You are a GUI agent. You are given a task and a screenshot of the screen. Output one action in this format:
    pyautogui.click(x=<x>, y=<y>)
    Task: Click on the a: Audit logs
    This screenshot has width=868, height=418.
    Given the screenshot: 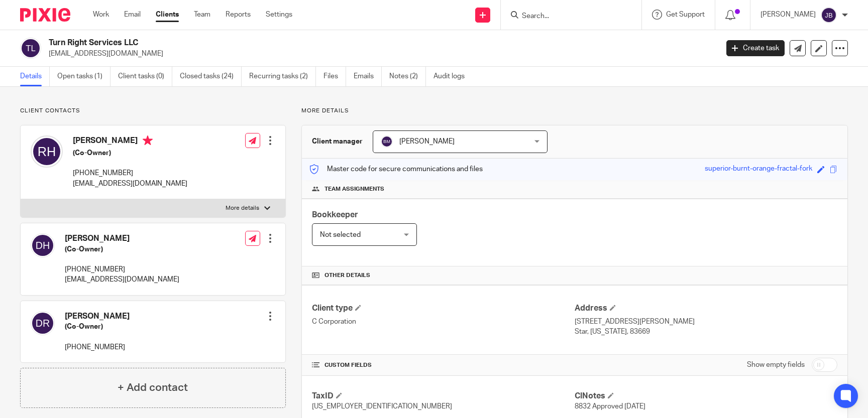 What is the action you would take?
    pyautogui.click(x=453, y=76)
    